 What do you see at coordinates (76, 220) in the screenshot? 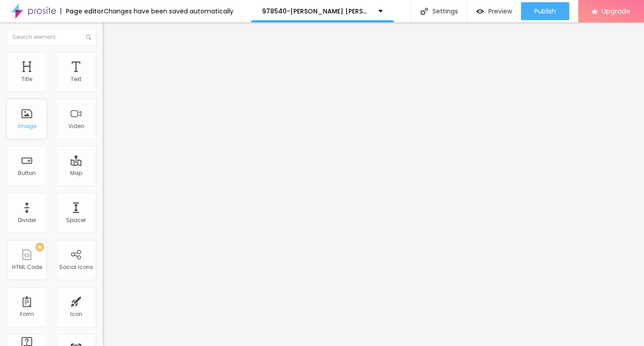
I see `div: Spacer` at bounding box center [76, 220].